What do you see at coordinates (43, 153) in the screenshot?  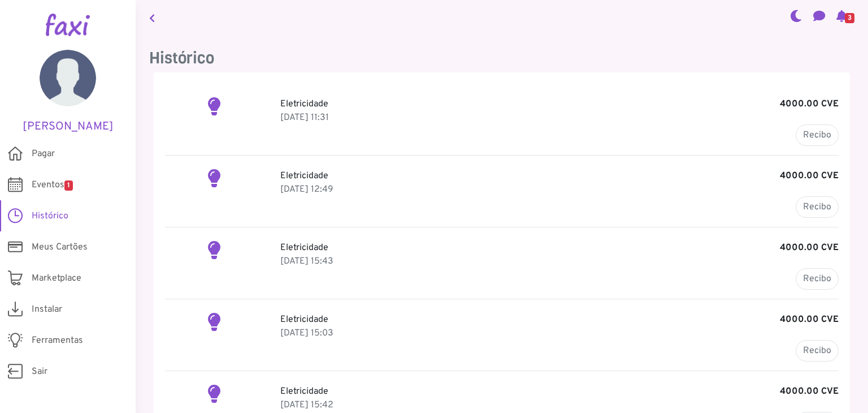 I see `span: Pagar` at bounding box center [43, 153].